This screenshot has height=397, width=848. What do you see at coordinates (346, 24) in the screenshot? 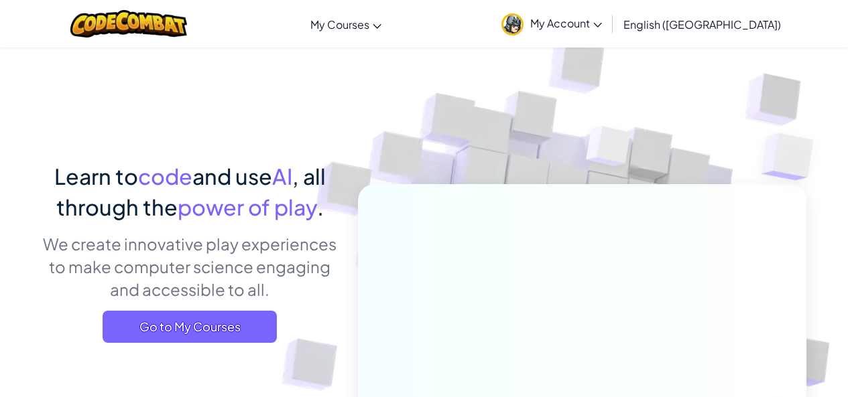
I see `a: My Courses` at bounding box center [346, 24].